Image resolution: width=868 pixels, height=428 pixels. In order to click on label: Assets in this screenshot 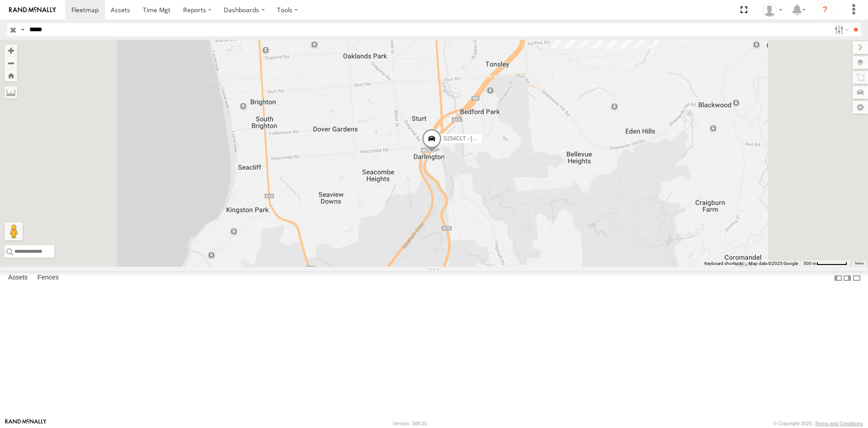, I will do `click(18, 278)`.